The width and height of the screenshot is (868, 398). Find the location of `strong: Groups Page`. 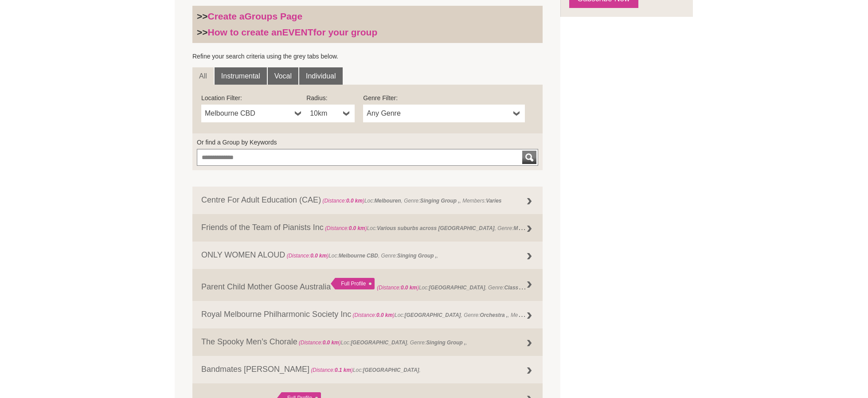

strong: Groups Page is located at coordinates (273, 16).